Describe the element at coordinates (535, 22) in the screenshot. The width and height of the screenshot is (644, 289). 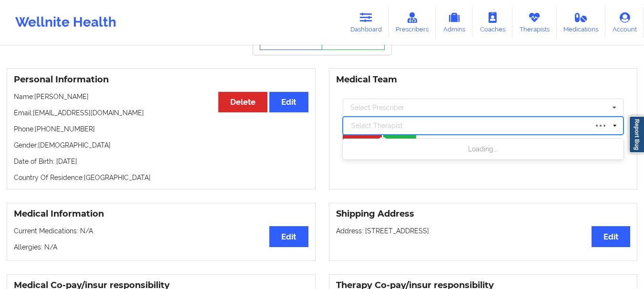
I see `a: Therapists` at that location.